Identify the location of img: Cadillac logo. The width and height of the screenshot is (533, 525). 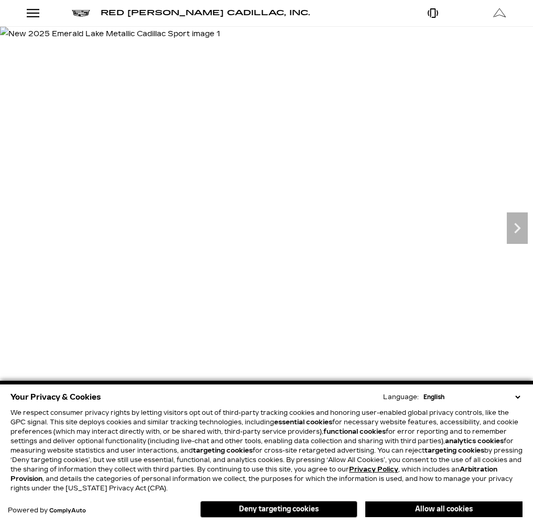
(81, 13).